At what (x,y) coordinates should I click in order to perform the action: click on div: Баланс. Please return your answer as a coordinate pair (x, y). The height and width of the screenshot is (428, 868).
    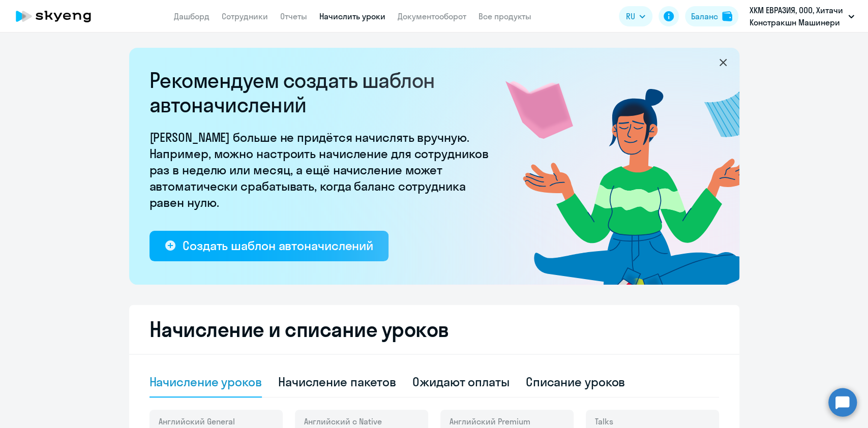
    Looking at the image, I should click on (705, 17).